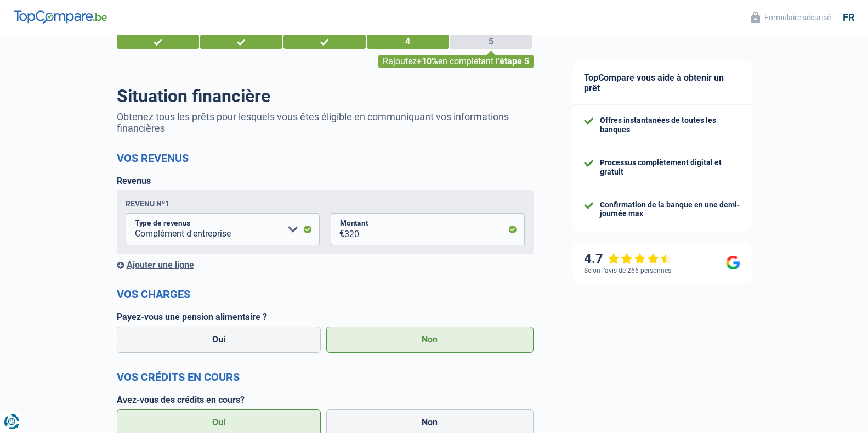 Image resolution: width=868 pixels, height=433 pixels. What do you see at coordinates (134, 180) in the screenshot?
I see `label: Revenus` at bounding box center [134, 180].